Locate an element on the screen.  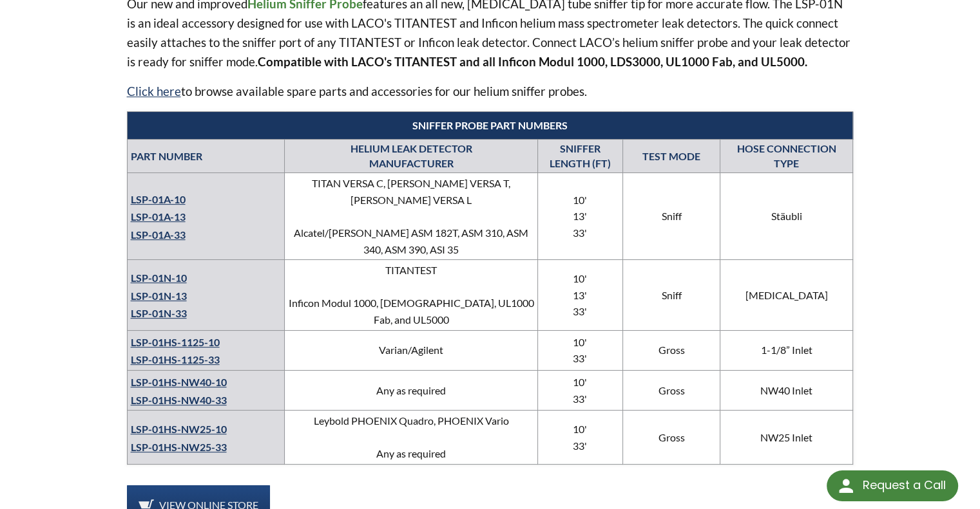
th: SNIFFER PROBE PART NUMBERS is located at coordinates (490, 126).